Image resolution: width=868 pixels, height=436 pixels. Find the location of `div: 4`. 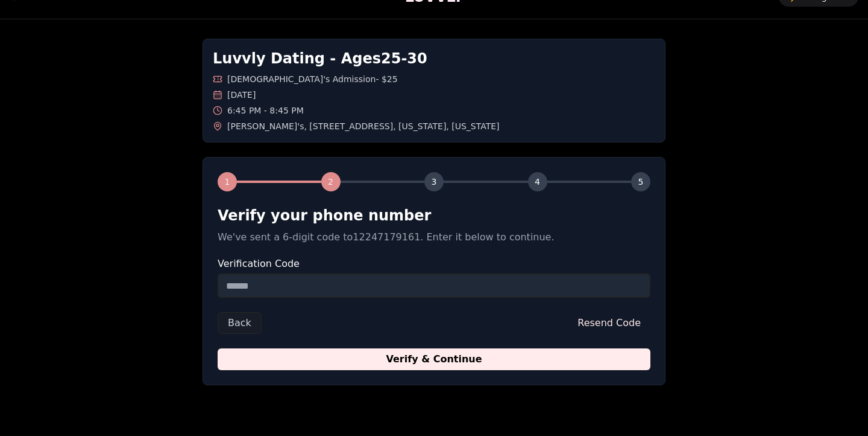

div: 4 is located at coordinates (538, 182).